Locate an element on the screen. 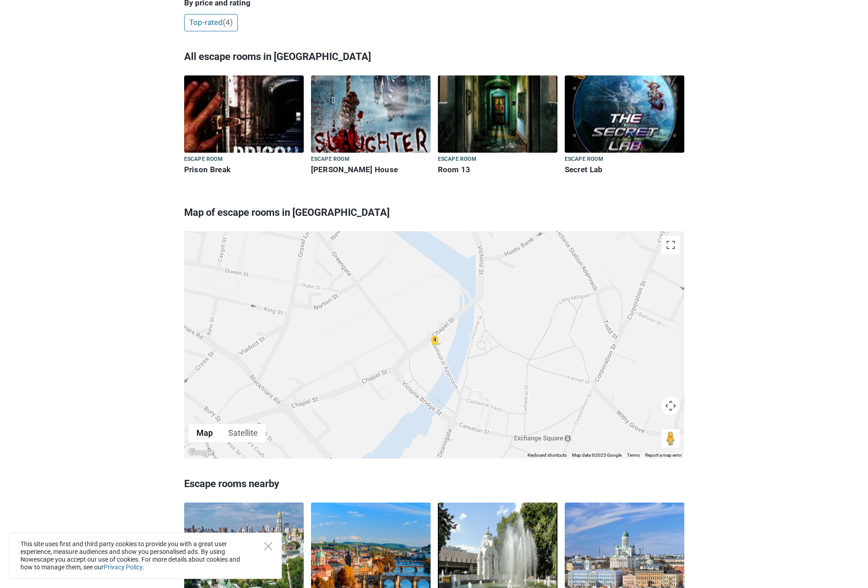 The image size is (868, 588). button: Map camera controls is located at coordinates (671, 406).